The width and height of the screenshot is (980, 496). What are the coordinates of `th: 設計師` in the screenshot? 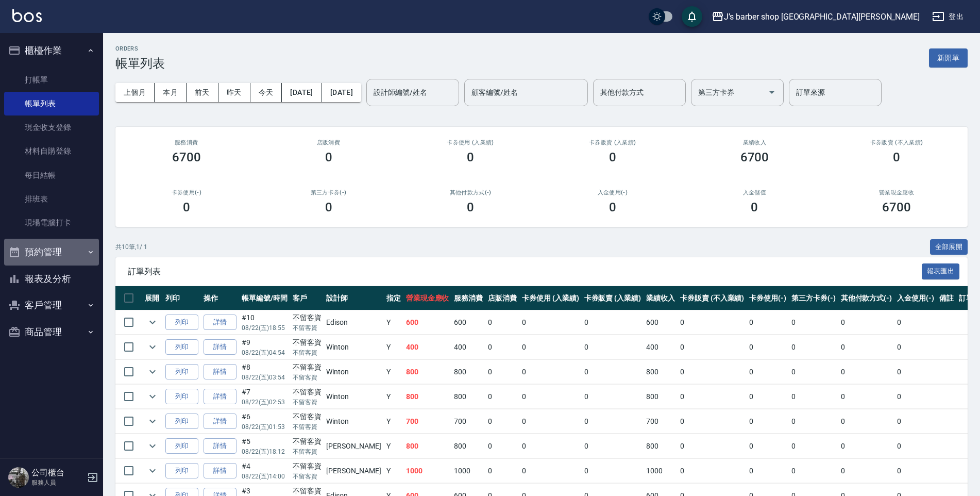 It's located at (353, 298).